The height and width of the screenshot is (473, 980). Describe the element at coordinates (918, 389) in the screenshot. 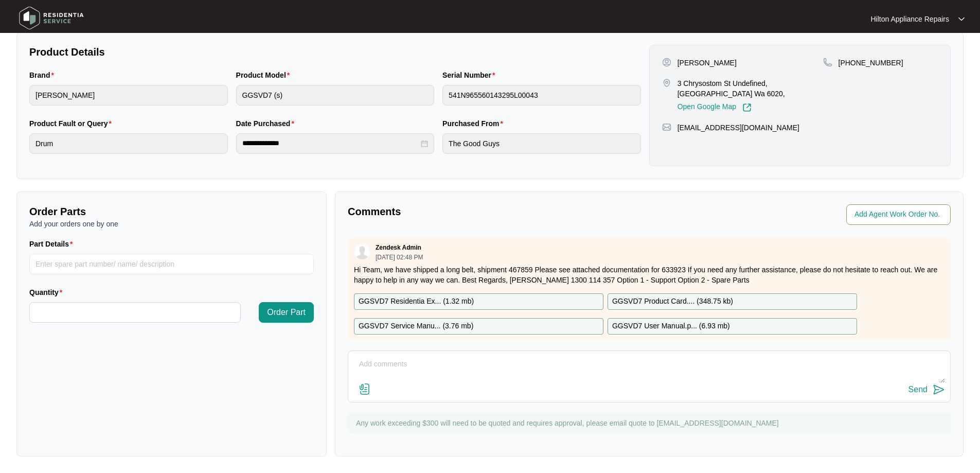

I see `div: Send` at that location.